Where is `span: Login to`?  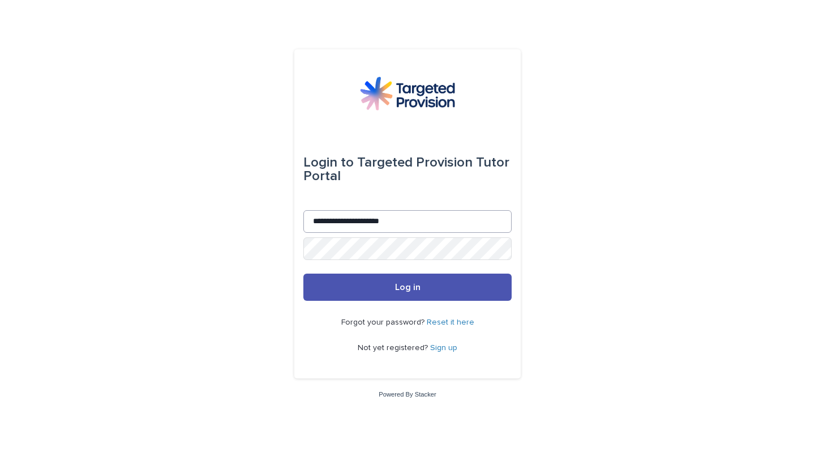
span: Login to is located at coordinates (328, 163).